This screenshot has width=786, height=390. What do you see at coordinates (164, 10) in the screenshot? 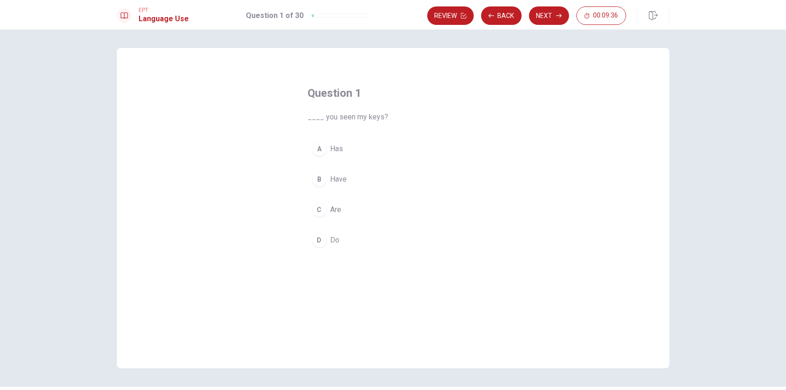
I see `span: EPT` at bounding box center [164, 10].